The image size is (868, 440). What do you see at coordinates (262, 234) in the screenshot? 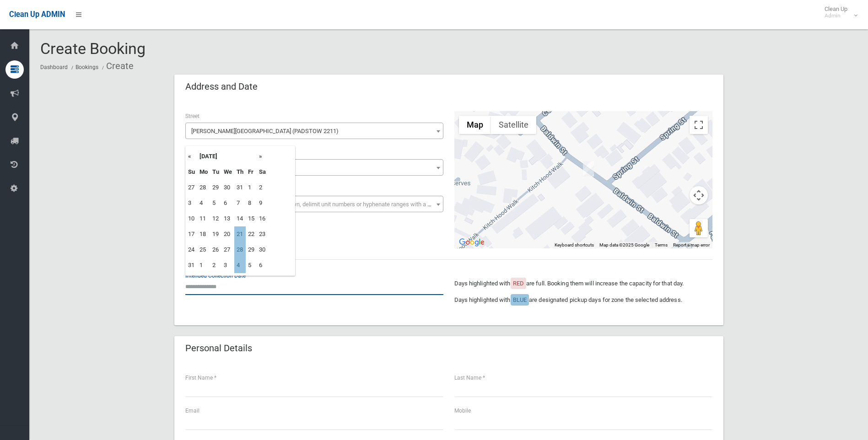
I see `td: 23` at bounding box center [262, 234].